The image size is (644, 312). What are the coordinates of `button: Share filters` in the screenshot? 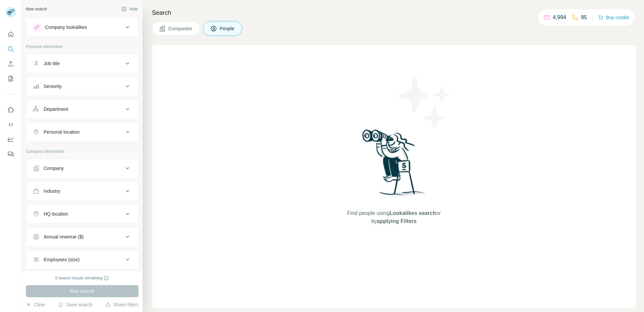 It's located at (122, 305).